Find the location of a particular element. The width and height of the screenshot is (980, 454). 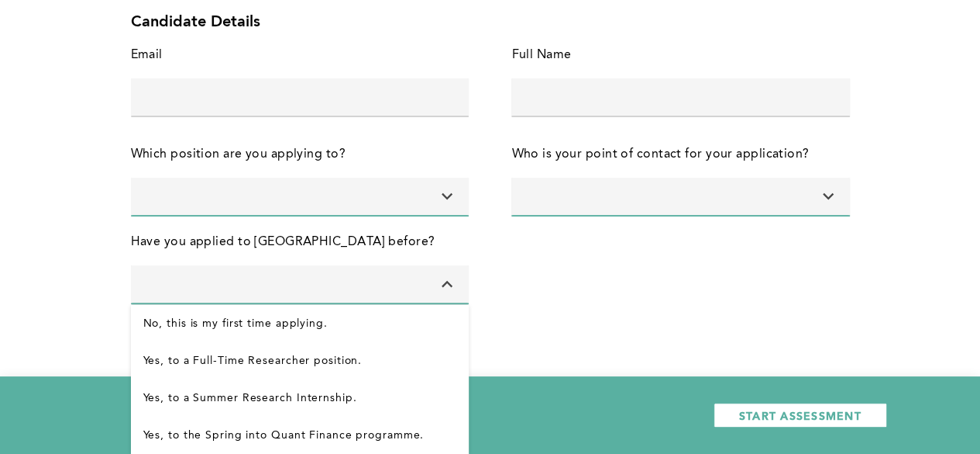

li: Yes, to a Summer Research Internship. is located at coordinates (300, 398).